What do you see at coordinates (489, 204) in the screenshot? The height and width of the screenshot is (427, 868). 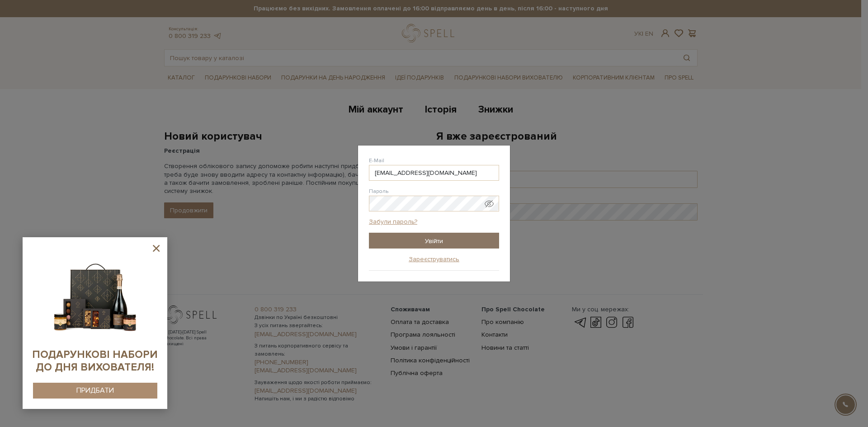 I see `span: Показати пароль у вигляді звичайного тексту. Попередження: це відобразить ваш пароль на екрані.` at bounding box center [489, 204].